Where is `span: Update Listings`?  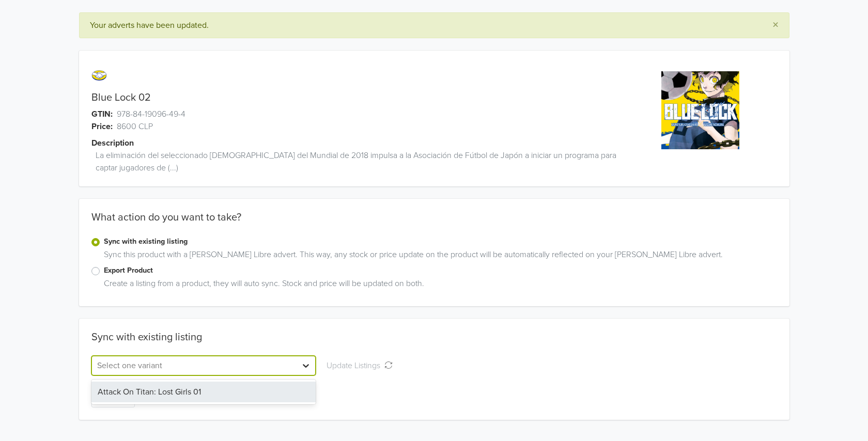
span: Update Listings is located at coordinates (355, 366).